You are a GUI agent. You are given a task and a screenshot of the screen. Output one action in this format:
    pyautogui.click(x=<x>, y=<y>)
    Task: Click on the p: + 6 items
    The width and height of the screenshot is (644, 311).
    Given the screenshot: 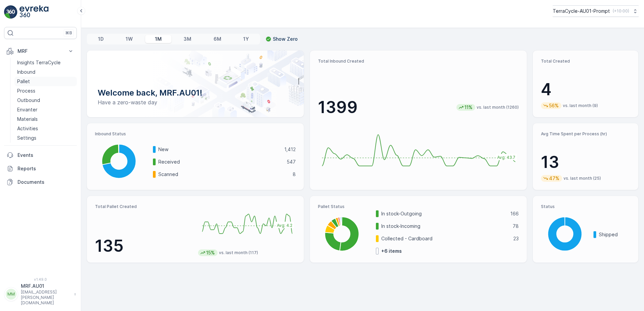 What is the action you would take?
    pyautogui.click(x=391, y=251)
    